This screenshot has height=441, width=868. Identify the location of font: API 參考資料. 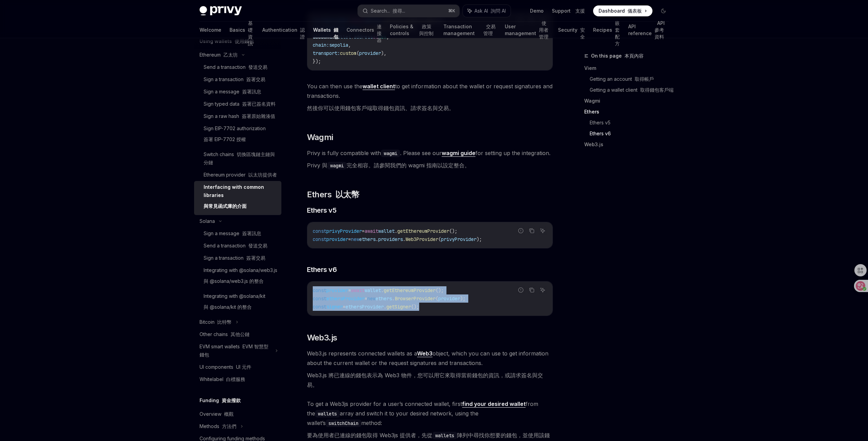
(660, 30).